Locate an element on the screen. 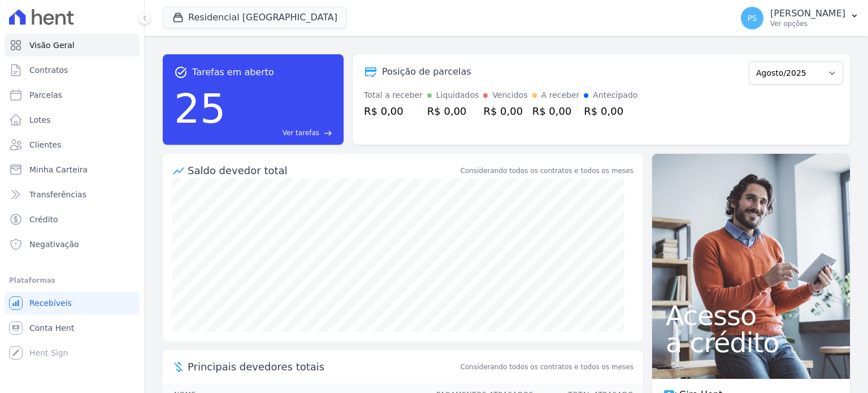 The width and height of the screenshot is (868, 393). div: Plataformas is located at coordinates (72, 280).